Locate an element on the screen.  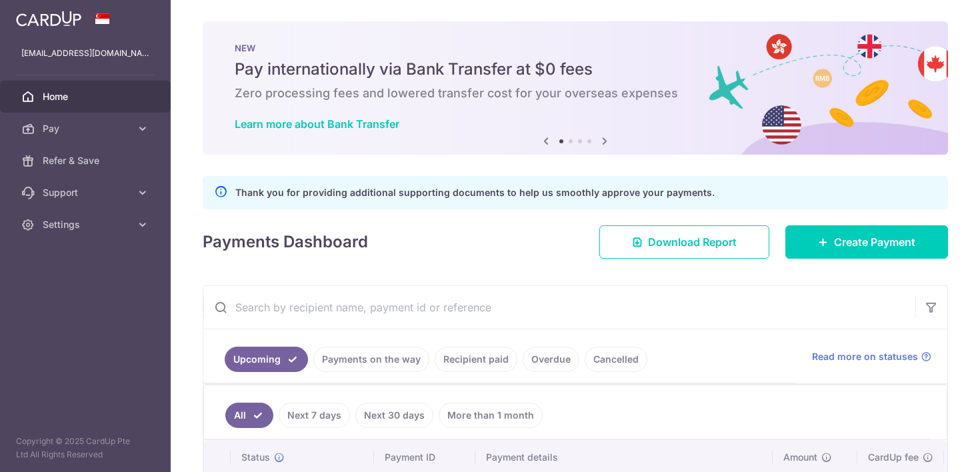
span: Support is located at coordinates (86, 193).